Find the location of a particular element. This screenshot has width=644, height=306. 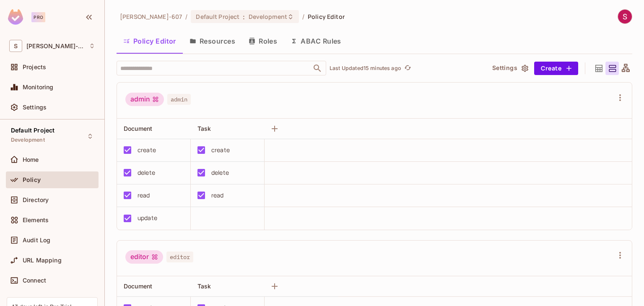

span: Monitoring is located at coordinates (38, 87).